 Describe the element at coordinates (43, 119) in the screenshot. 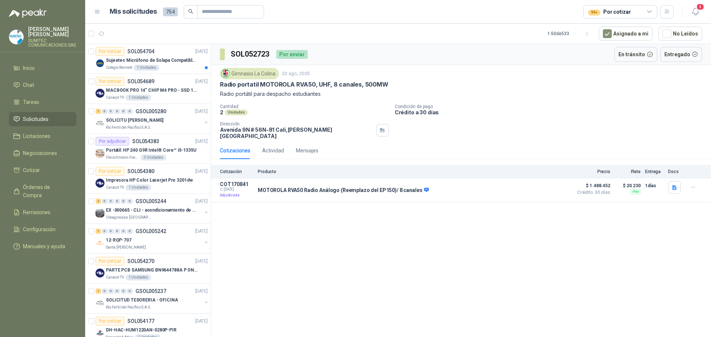

I see `a: Solicitudes` at that location.